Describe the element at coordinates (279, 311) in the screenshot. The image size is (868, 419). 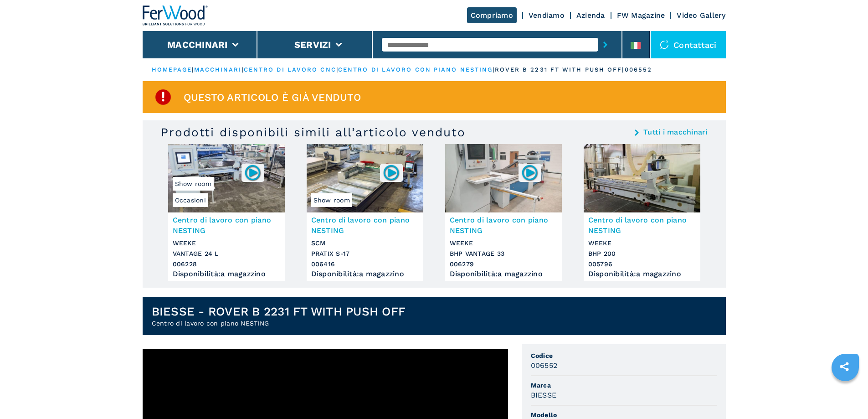
I see `h1: BIESSE - ROVER B 2231 FT WITH PUSH OFF` at that location.